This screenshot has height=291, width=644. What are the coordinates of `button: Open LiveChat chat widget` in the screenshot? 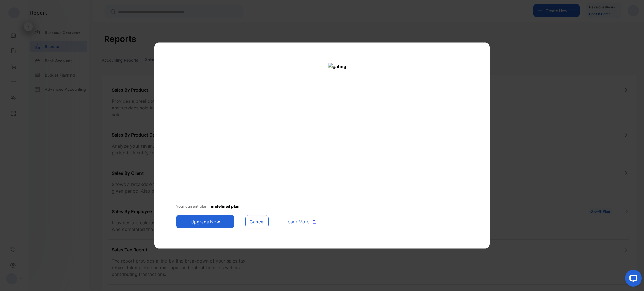 It's located at (13, 11).